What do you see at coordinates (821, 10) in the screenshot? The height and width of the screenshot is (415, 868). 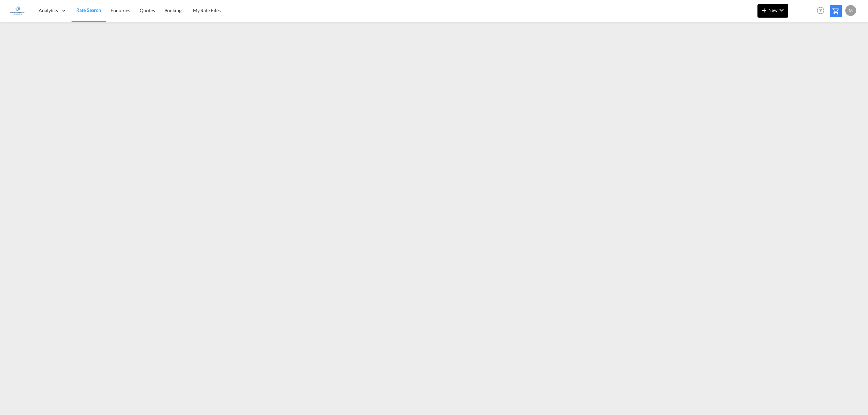 I see `span: Help` at bounding box center [821, 10].